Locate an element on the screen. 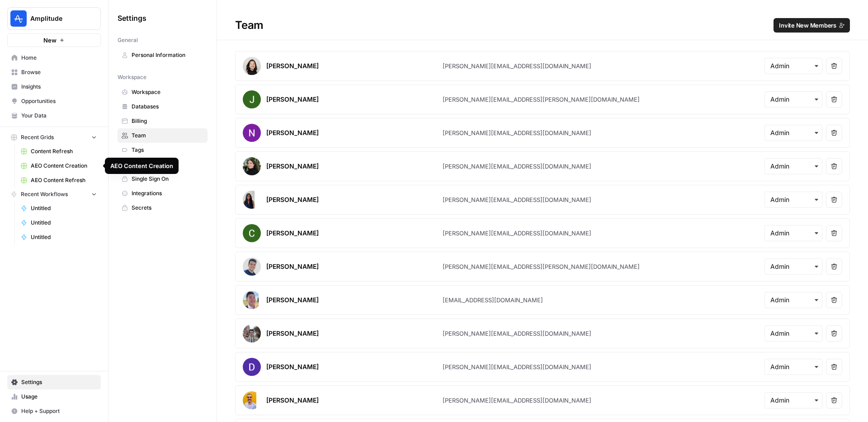 Image resolution: width=868 pixels, height=422 pixels. a: Browse is located at coordinates (54, 72).